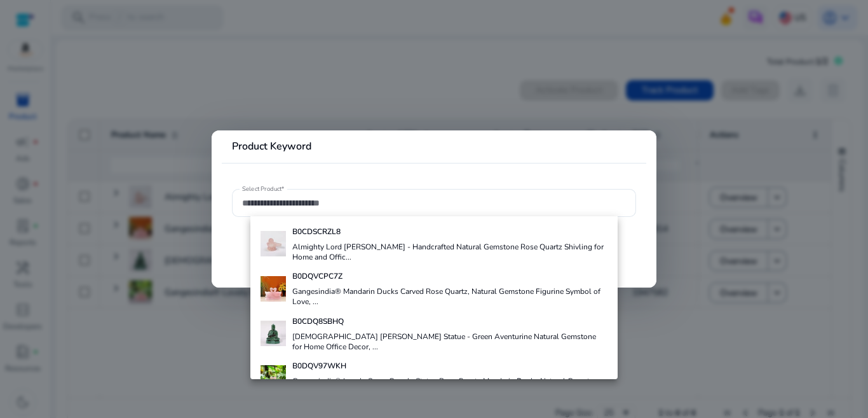 The width and height of the screenshot is (868, 418). I want to click on h4: Gangesindia® Lovely Swan Couple Statue Rose Quartz Mandarin Ducks Natural Gemstone Handcra..., so click(450, 386).